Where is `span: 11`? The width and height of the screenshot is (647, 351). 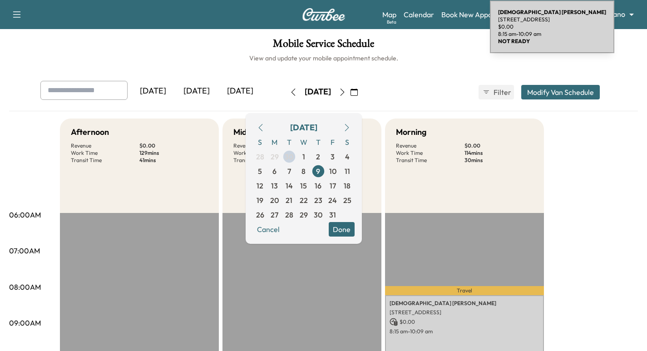 span: 11 is located at coordinates (347, 171).